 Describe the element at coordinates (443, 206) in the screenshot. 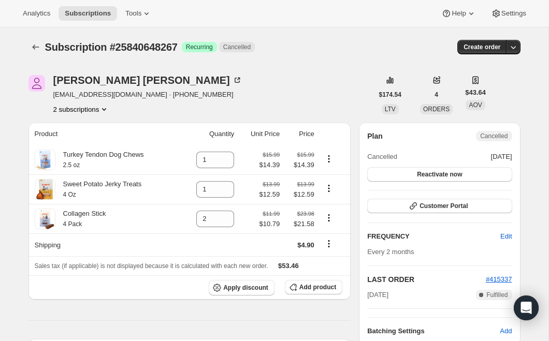

I see `span: Customer Portal` at that location.